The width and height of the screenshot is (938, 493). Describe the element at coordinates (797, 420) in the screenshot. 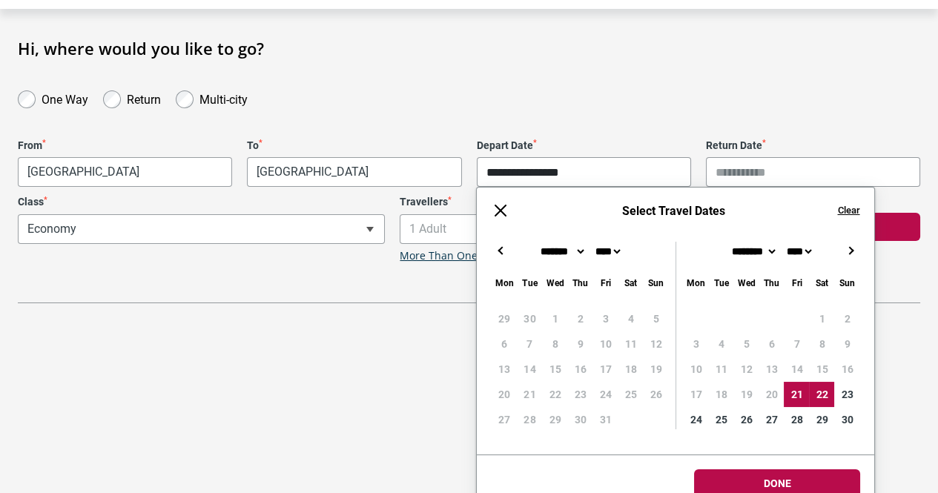

I see `div: 28` at that location.